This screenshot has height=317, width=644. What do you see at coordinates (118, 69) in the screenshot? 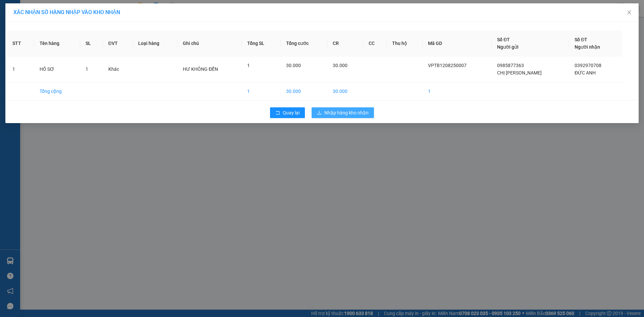
I see `td: Khác` at bounding box center [118, 69].